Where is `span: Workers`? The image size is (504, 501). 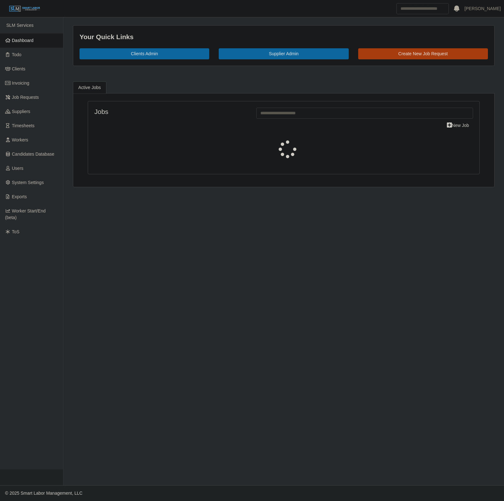
span: Workers is located at coordinates (20, 140).